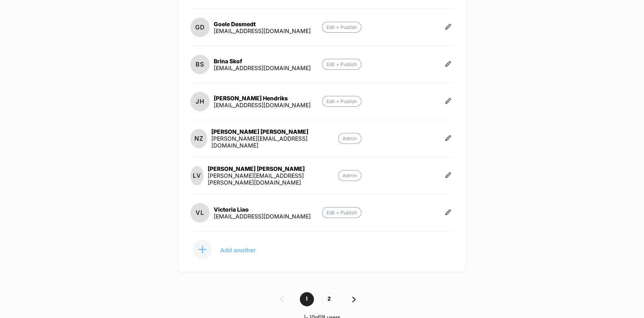 This screenshot has height=318, width=644. What do you see at coordinates (238, 250) in the screenshot?
I see `p: Add another` at bounding box center [238, 250].